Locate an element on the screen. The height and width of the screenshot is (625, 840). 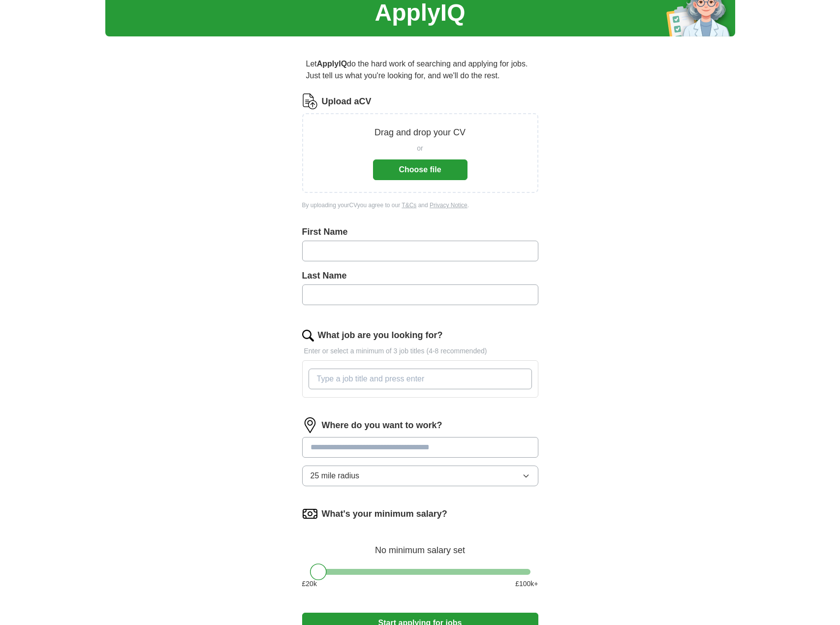
span: £ 100 k+ is located at coordinates (526, 584).